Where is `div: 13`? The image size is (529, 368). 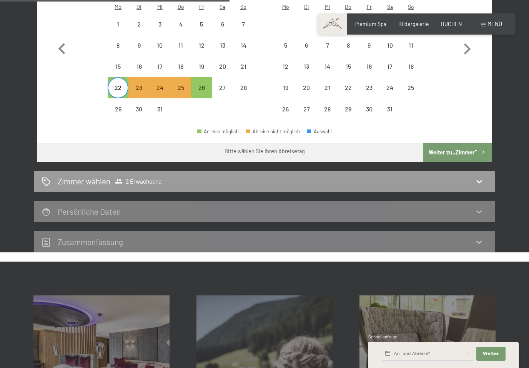
div: 13 is located at coordinates (306, 73).